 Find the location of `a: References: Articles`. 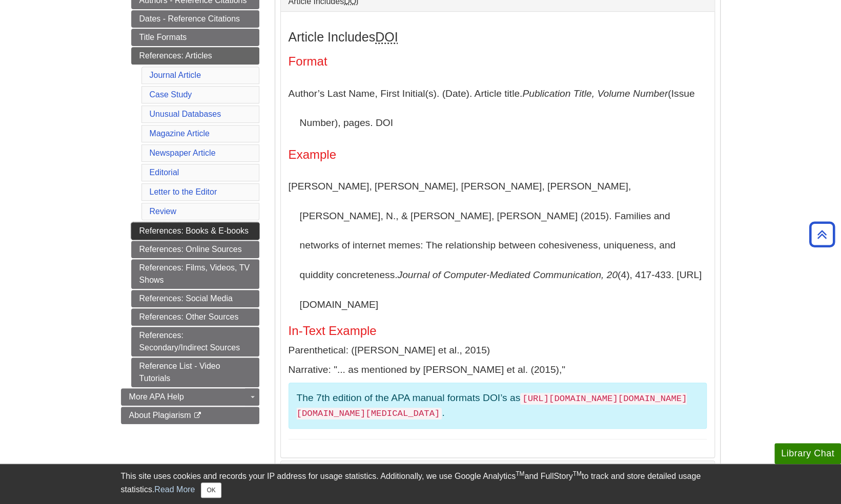

a: References: Articles is located at coordinates (195, 56).